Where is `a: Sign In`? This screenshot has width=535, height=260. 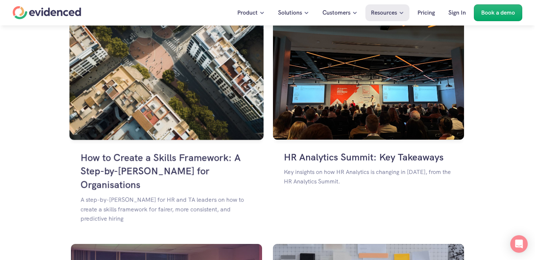 a: Sign In is located at coordinates (457, 13).